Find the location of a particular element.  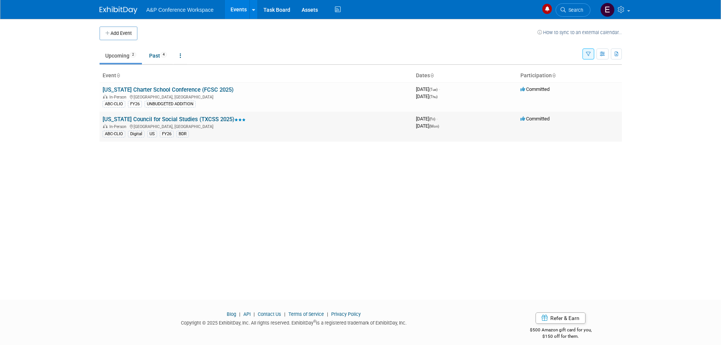

div: Digital is located at coordinates (136, 134).